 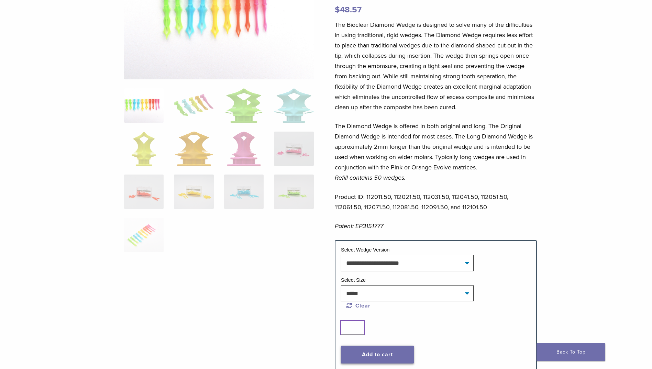 I want to click on p: The Diamond Wedge is offered in both original and long. The Original Diamond Wedge is intended fo..., so click(x=436, y=152).